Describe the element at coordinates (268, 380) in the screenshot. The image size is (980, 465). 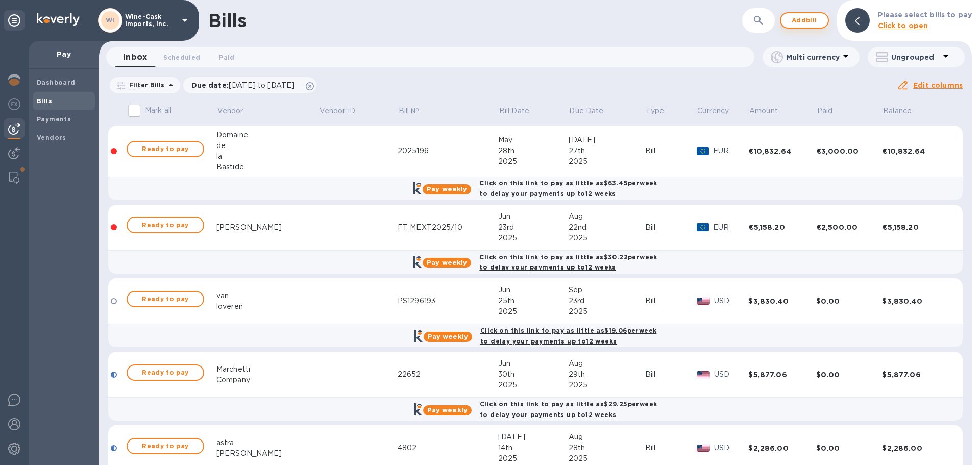
I see `div: Company` at that location.